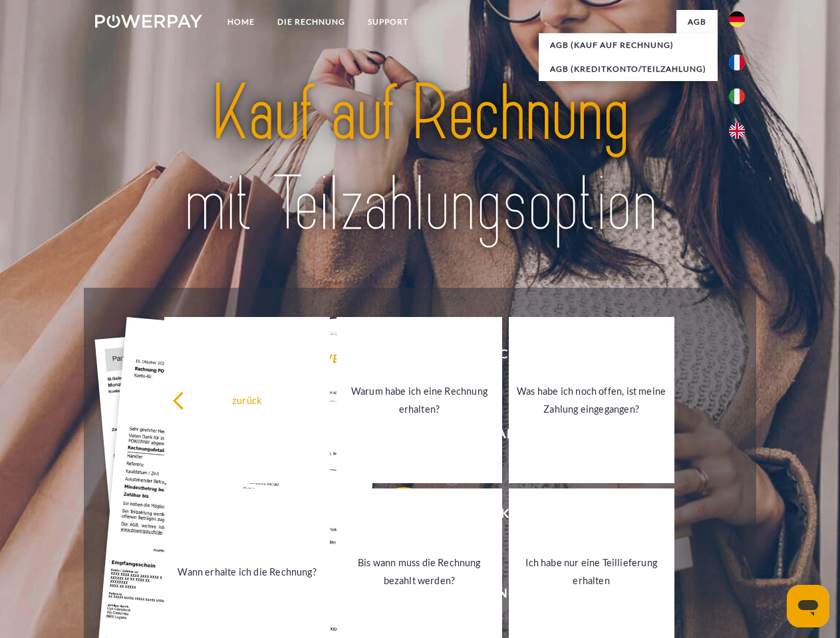 This screenshot has width=840, height=638. I want to click on img: de, so click(737, 19).